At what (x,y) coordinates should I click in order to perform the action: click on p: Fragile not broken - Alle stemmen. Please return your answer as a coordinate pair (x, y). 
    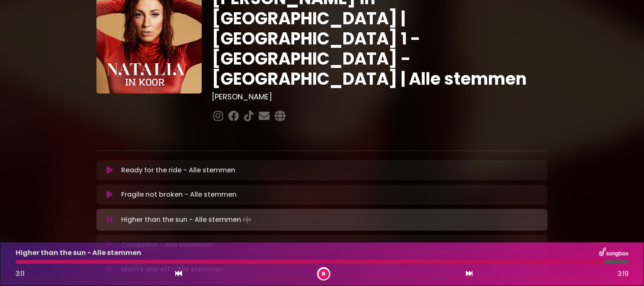
    Looking at the image, I should click on (179, 195).